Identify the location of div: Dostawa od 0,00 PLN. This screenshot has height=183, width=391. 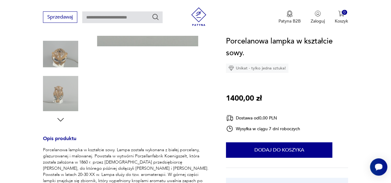
(263, 118).